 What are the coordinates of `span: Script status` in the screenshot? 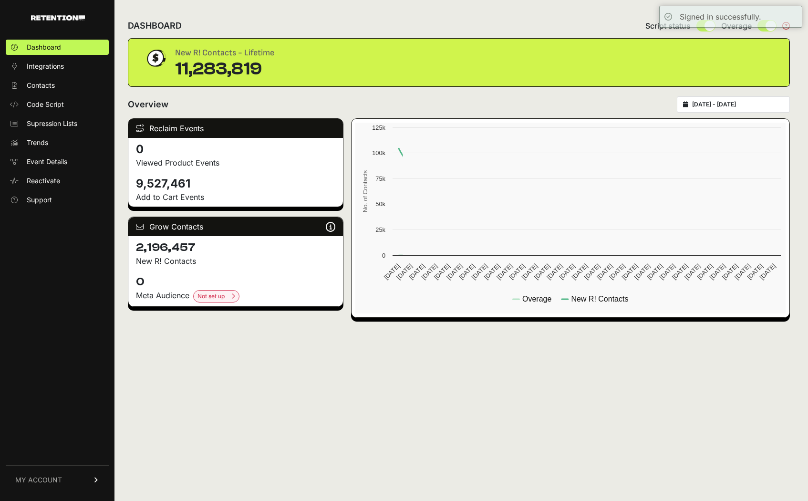 It's located at (668, 26).